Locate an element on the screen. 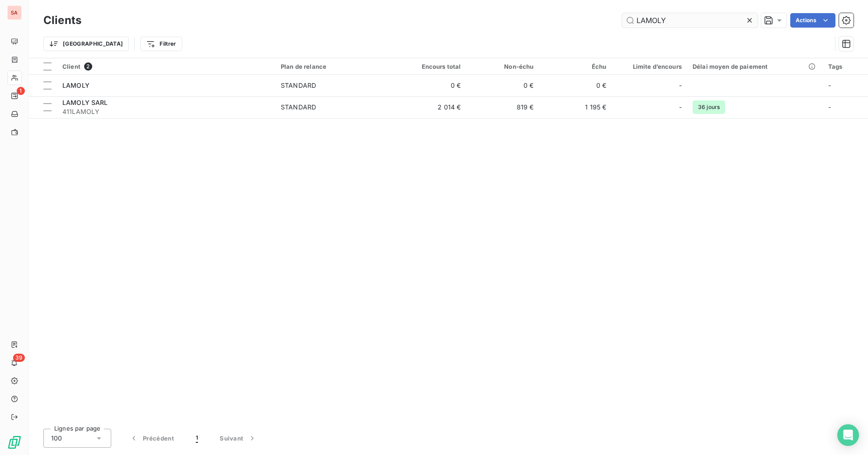 The height and width of the screenshot is (455, 868). button: Actions is located at coordinates (813, 21).